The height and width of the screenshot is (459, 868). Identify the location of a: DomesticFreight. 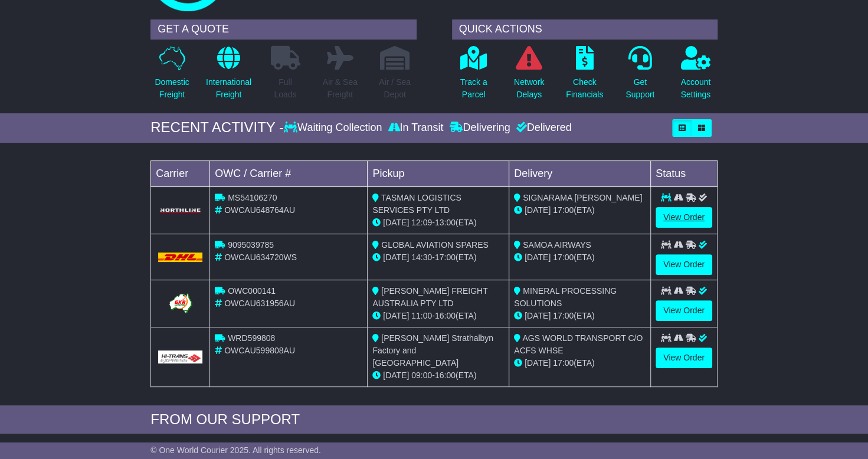
(172, 76).